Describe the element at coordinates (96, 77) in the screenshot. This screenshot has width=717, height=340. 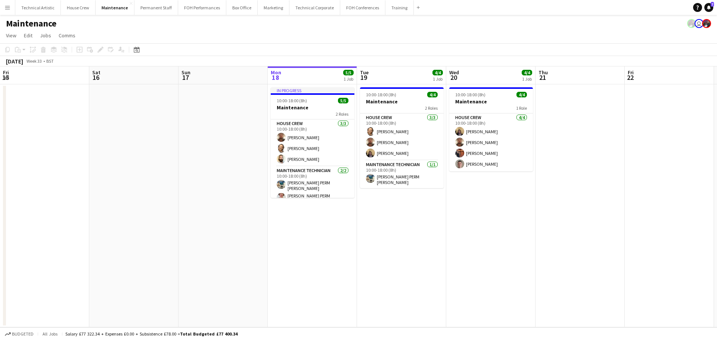
I see `span: 16` at that location.